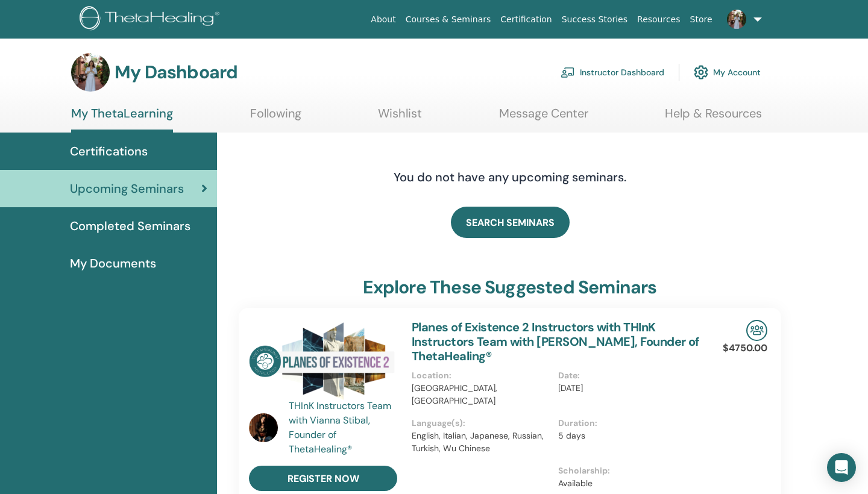 Image resolution: width=868 pixels, height=494 pixels. I want to click on a: My Account, so click(727, 73).